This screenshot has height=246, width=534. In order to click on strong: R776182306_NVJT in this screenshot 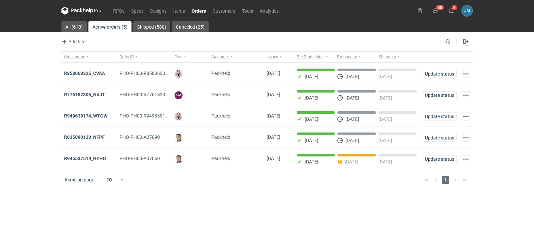, I will do `click(84, 95)`.